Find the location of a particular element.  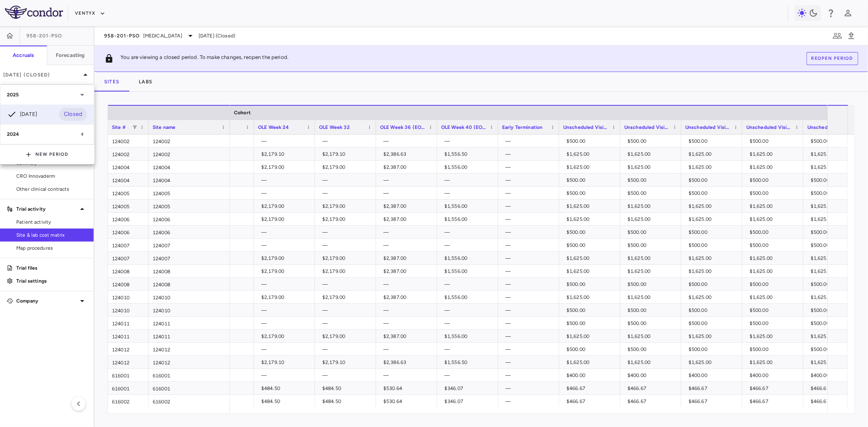

div: 2024 is located at coordinates (47, 134).